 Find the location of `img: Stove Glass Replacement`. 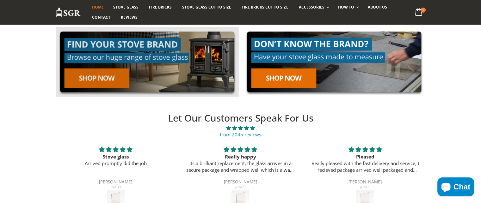

img: Stove Glass Replacement is located at coordinates (68, 12).